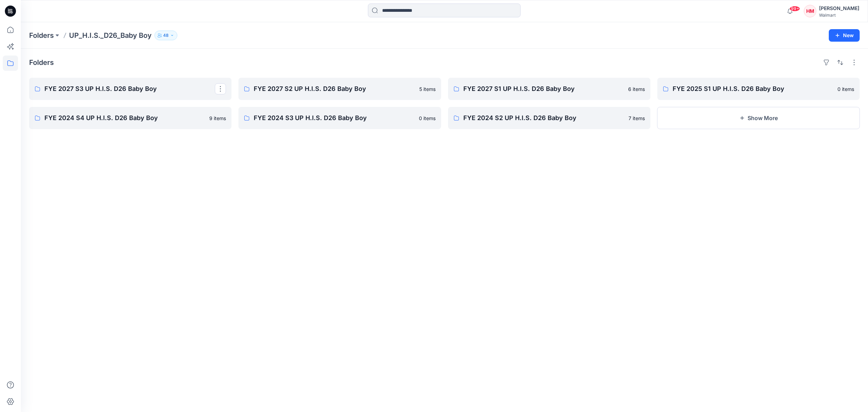  I want to click on p: FYE 2027 S2 UP H.I.S. D26 Baby Boy, so click(334, 89).